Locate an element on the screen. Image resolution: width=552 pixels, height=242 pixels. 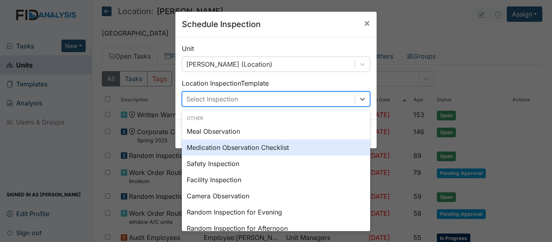
div: Random Inspection for Afternoon is located at coordinates (276, 228).